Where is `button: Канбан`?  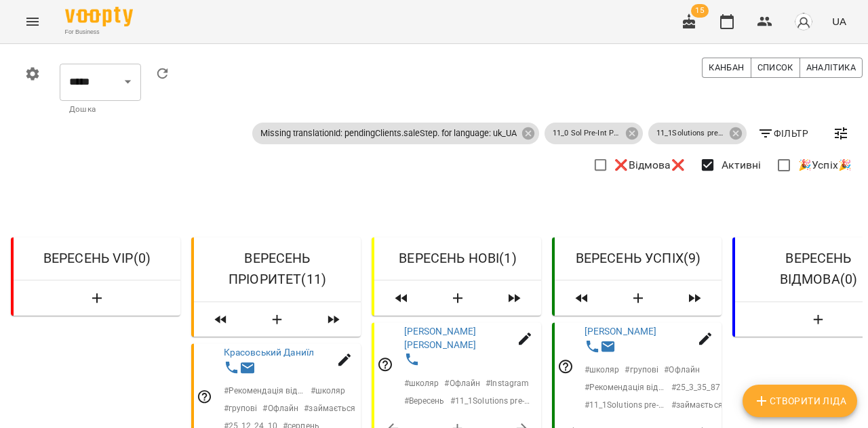 button: Канбан is located at coordinates (726, 68).